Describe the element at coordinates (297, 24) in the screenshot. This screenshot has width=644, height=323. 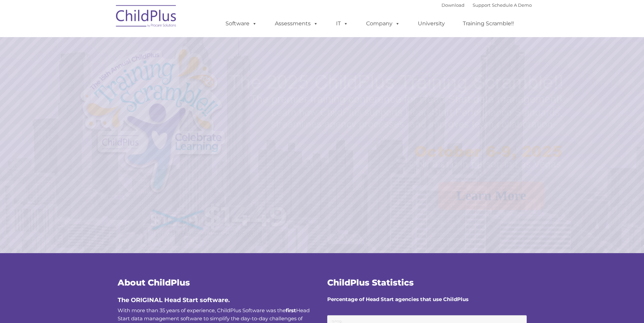
I see `a: Assessments` at that location.